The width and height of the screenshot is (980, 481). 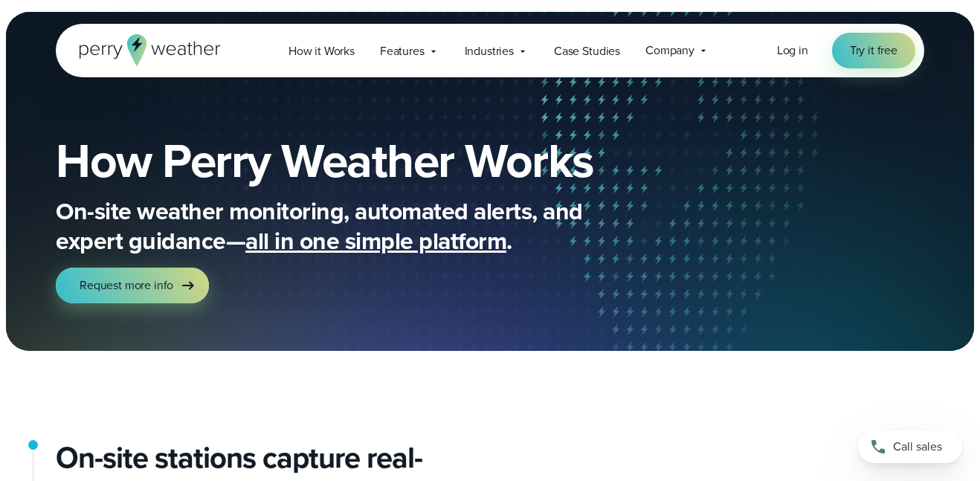 What do you see at coordinates (321, 51) in the screenshot?
I see `span: How it Works` at bounding box center [321, 51].